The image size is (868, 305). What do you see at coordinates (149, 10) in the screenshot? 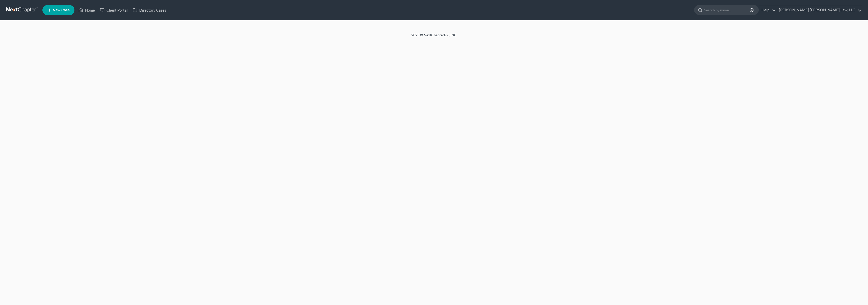
I see `a: Directory Cases` at bounding box center [149, 10].